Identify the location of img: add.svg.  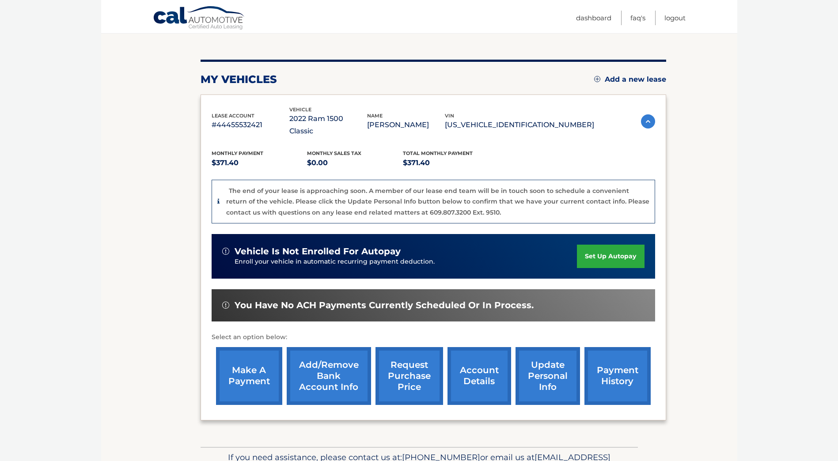
(597, 79).